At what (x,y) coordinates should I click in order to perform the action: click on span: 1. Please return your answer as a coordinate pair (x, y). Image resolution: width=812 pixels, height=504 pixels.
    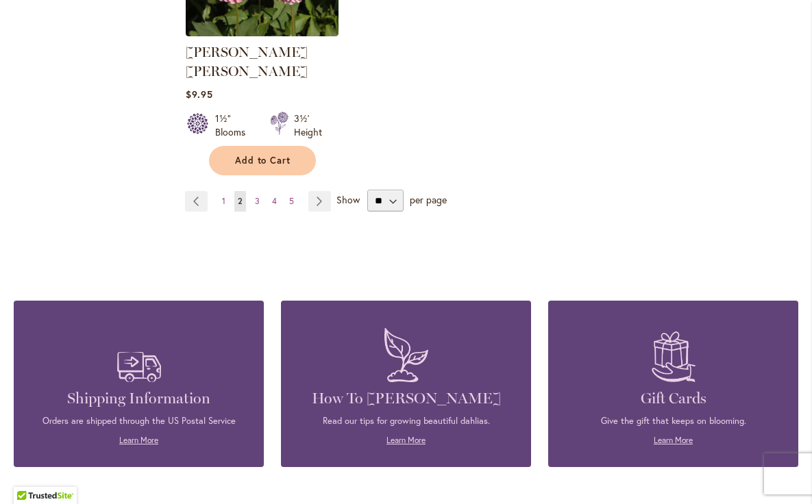
    Looking at the image, I should click on (223, 201).